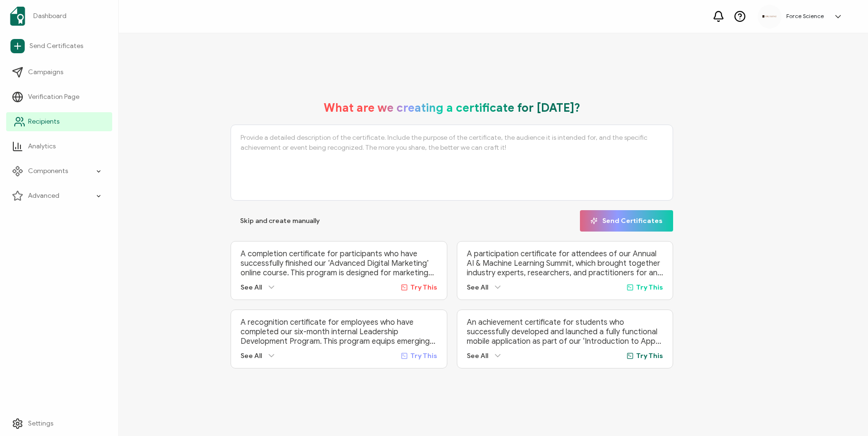 The width and height of the screenshot is (868, 436). What do you see at coordinates (565, 332) in the screenshot?
I see `p: An achievement certificate for students who successfully developed and launched a fully functiona...` at bounding box center [565, 332].